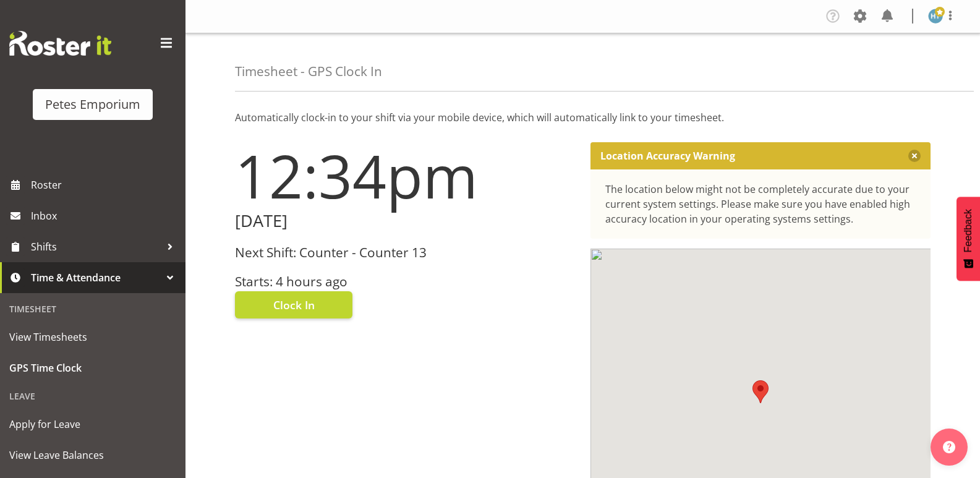 The width and height of the screenshot is (980, 478). I want to click on h3: Starts: 4 hours ago, so click(405, 281).